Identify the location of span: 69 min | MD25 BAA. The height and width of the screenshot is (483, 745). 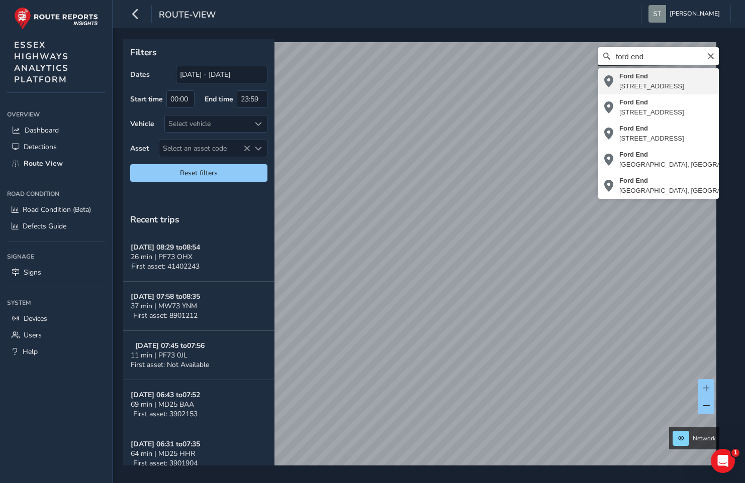
(162, 404).